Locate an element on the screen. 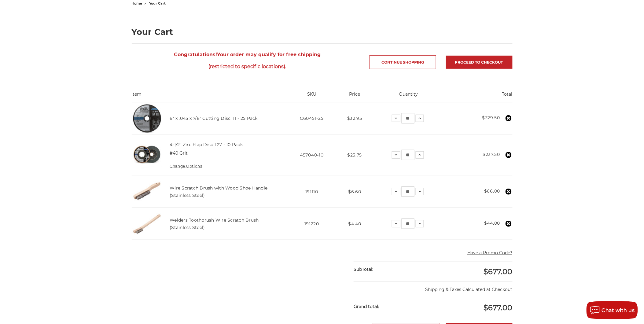  a: 6" x .045 x 7/8" Cutting Disc T1 - 25 Pack is located at coordinates (214, 118).